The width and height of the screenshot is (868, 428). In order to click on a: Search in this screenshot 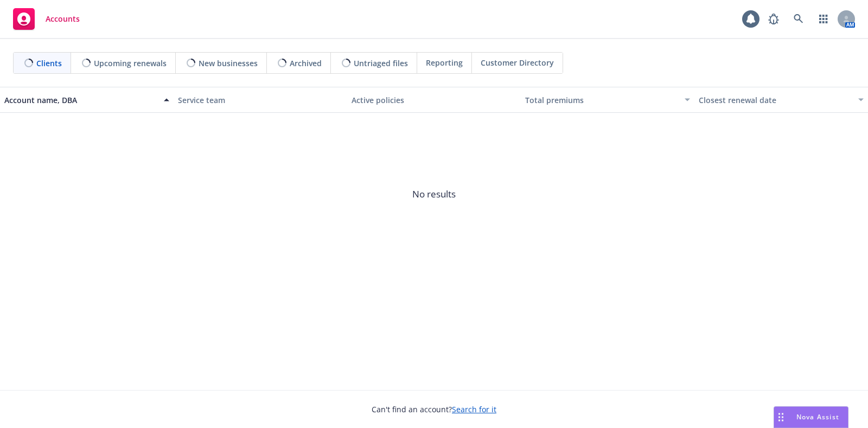, I will do `click(799, 19)`.